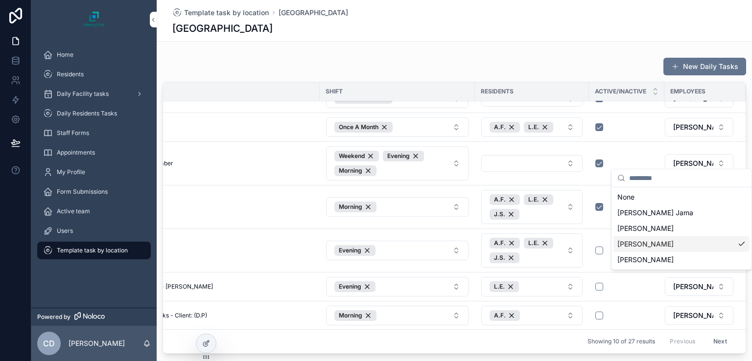 This screenshot has width=752, height=361. Describe the element at coordinates (720, 342) in the screenshot. I see `button: Next` at that location.